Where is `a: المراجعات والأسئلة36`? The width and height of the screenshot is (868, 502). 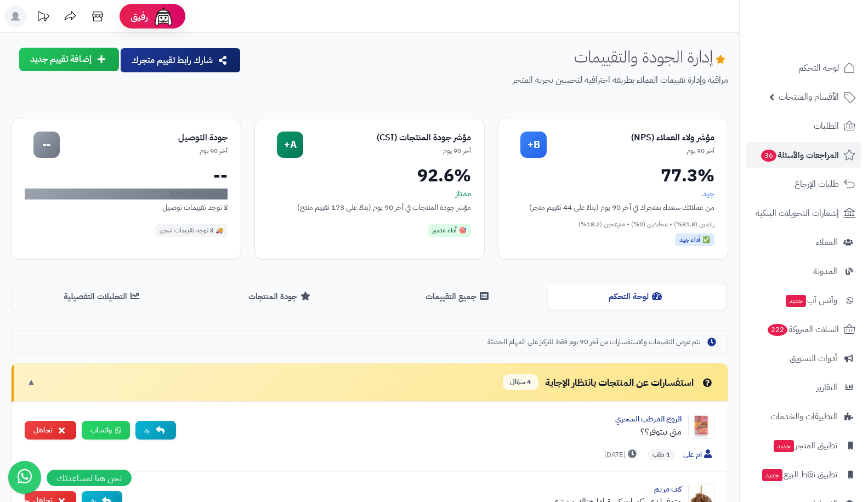
a: المراجعات والأسئلة36 is located at coordinates (804, 155).